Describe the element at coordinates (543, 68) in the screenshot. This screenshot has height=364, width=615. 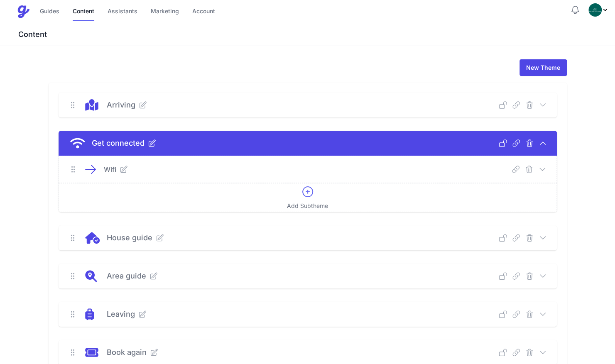
I see `a: New Theme` at that location.